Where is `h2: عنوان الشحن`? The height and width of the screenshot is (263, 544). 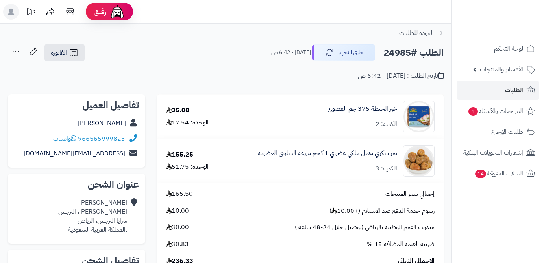
h2: عنوان الشحن is located at coordinates (76, 185).